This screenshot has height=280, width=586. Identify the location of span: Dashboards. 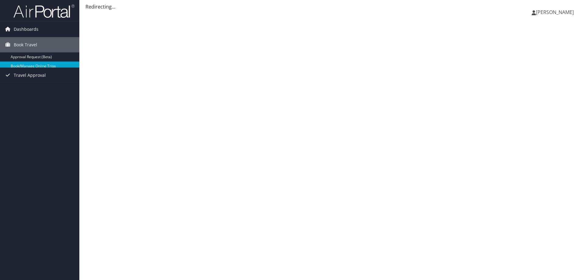
(26, 29).